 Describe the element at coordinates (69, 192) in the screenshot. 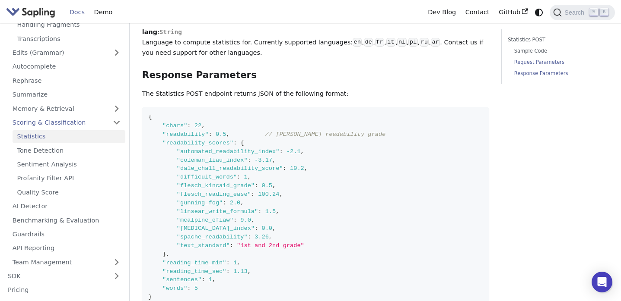

I see `a: Quality Score` at that location.